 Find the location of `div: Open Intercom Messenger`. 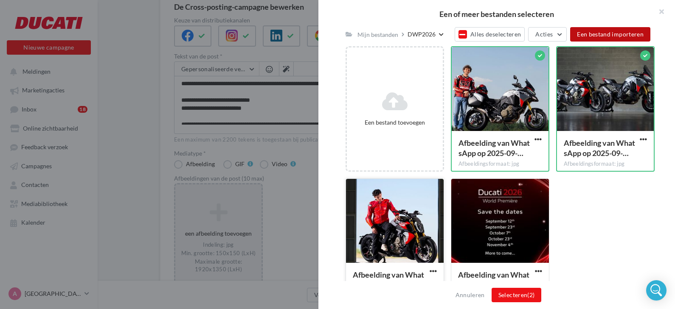

div: Open Intercom Messenger is located at coordinates (656, 291).